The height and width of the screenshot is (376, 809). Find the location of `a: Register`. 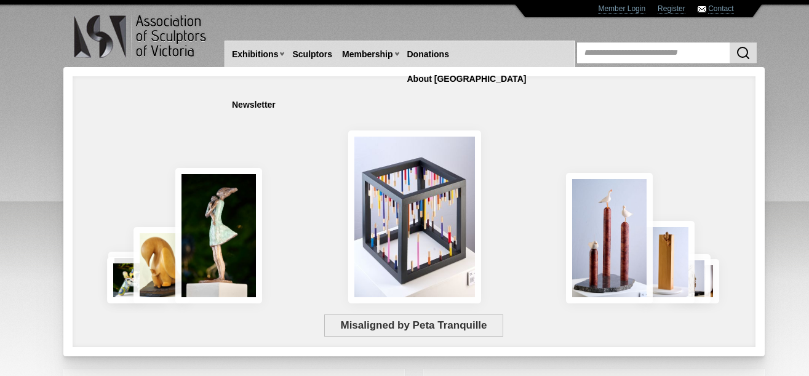

a: Register is located at coordinates (672, 9).